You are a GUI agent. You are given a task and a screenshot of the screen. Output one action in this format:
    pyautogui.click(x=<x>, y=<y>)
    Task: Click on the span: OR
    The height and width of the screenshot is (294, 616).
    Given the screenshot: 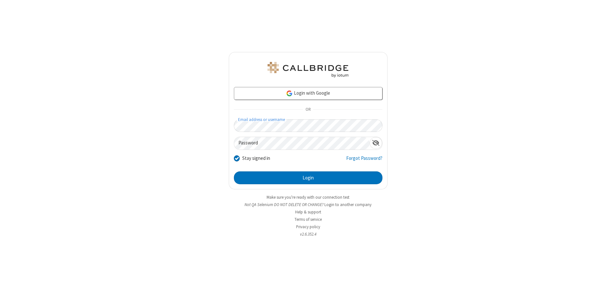 What is the action you would take?
    pyautogui.click(x=308, y=110)
    